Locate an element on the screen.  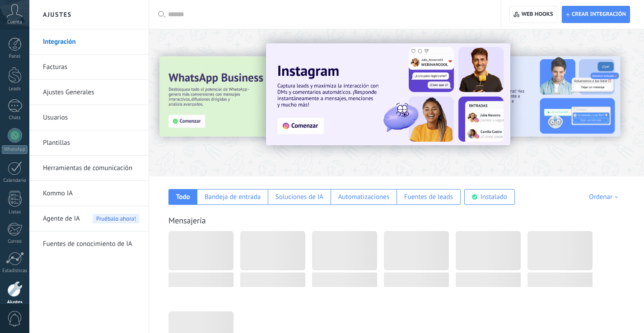
span: Pruébalo ahora! is located at coordinates (116, 218).